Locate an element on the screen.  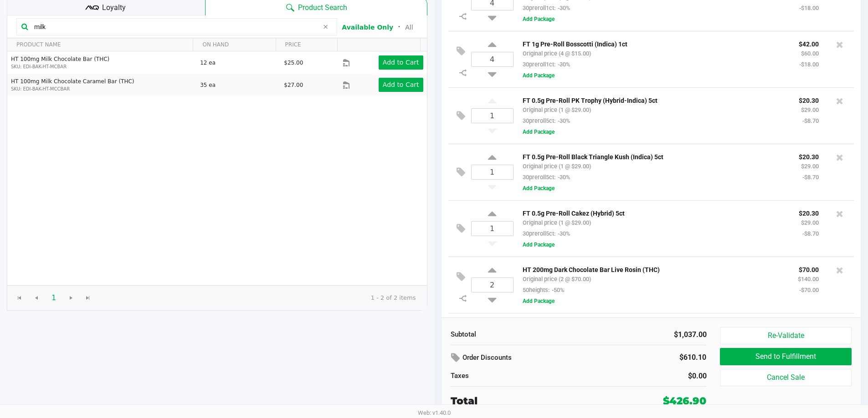
div: Taxes is located at coordinates (511, 376).